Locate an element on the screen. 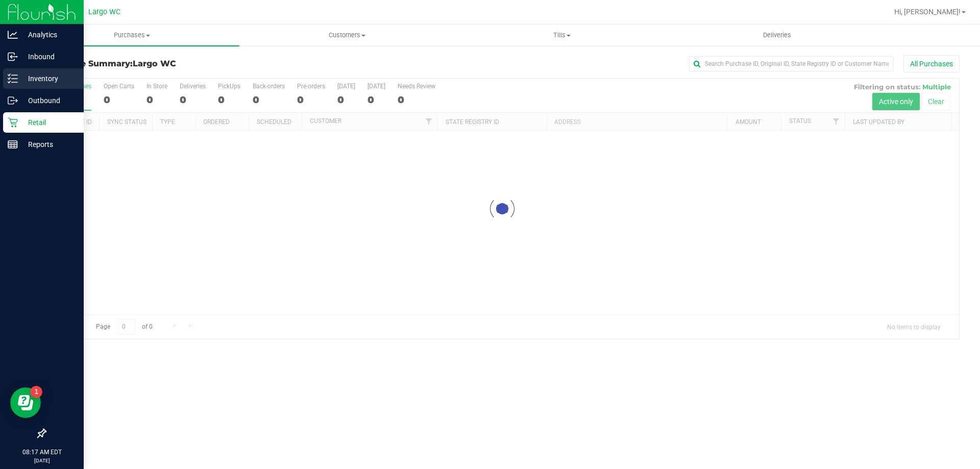 This screenshot has height=469, width=980. h3: Purchase Summary: is located at coordinates (197, 64).